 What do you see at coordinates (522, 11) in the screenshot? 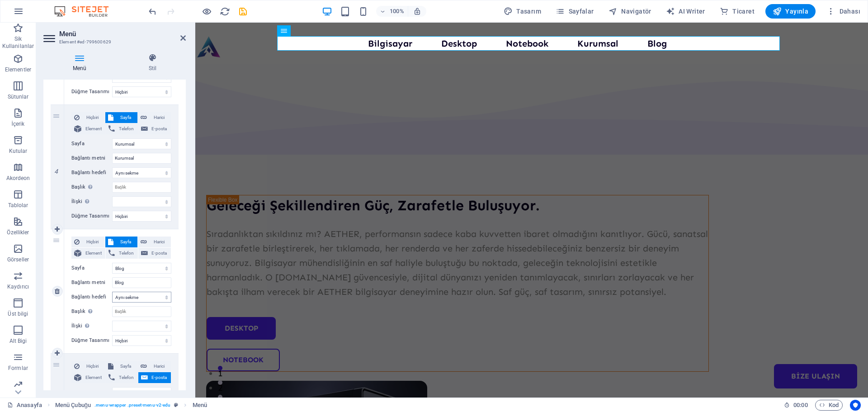
I see `button: Tasarım` at bounding box center [522, 11].